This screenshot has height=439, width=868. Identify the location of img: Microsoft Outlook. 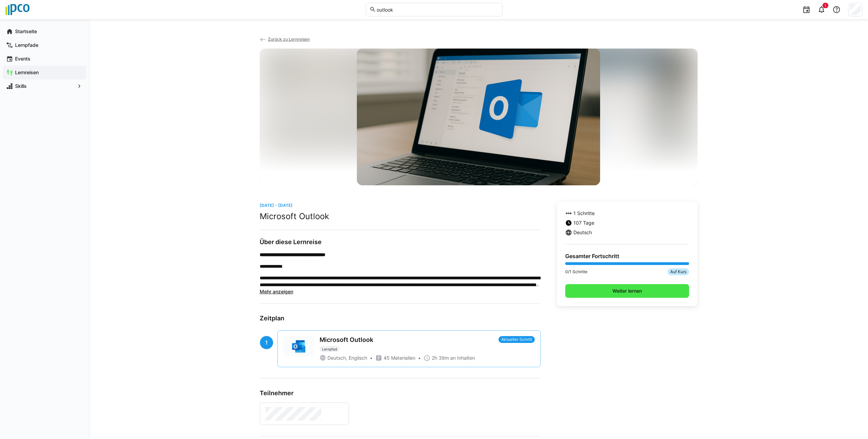
(299, 346).